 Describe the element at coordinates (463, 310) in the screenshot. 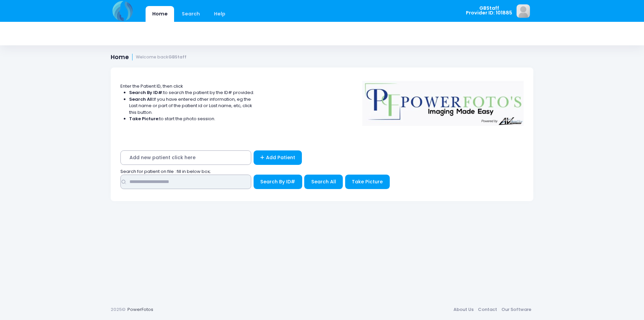

I see `a: About Us` at that location.